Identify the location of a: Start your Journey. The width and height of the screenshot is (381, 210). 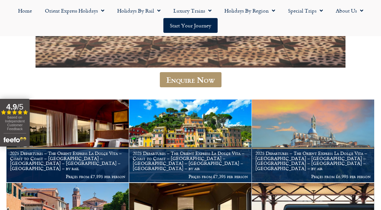
(190, 25).